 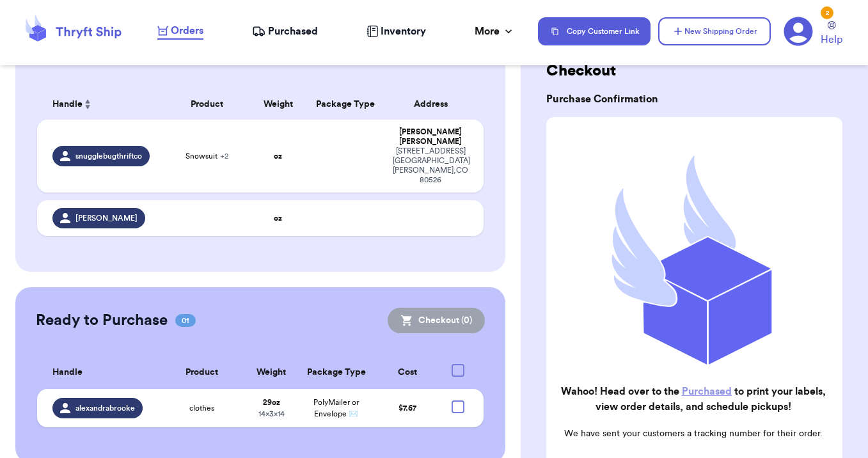 I want to click on button: New Shipping Order, so click(x=714, y=31).